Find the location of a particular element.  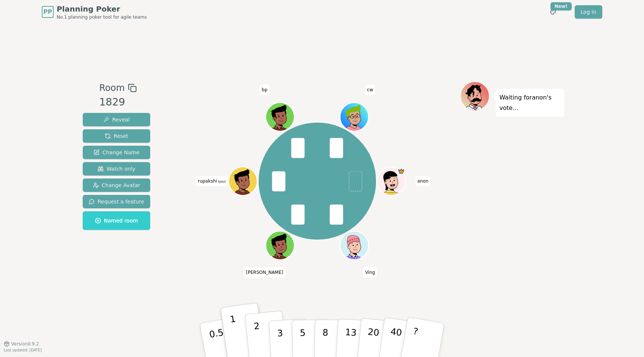

button: Version0.9.2 is located at coordinates (21, 344).